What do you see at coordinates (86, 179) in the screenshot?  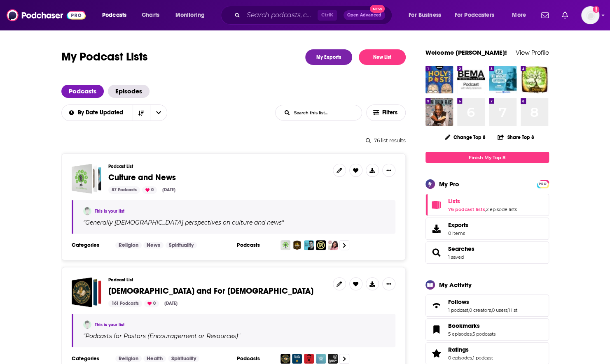 I see `span: Culture and News` at bounding box center [86, 179].